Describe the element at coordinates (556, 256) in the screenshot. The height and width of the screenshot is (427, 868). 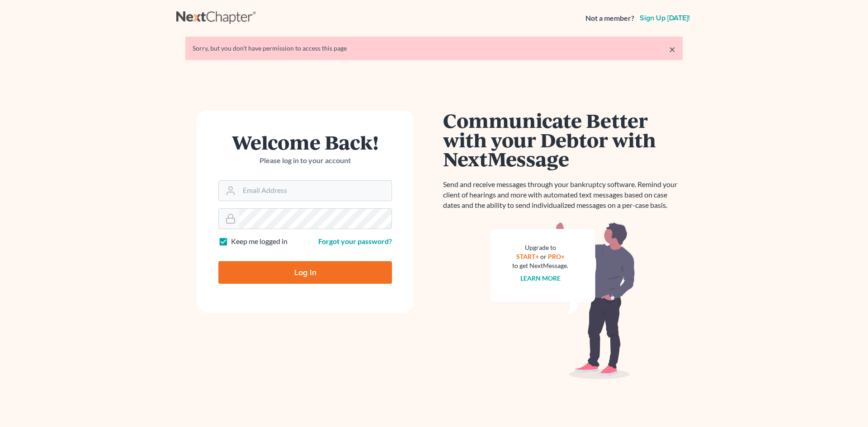
I see `a: PRO+` at that location.